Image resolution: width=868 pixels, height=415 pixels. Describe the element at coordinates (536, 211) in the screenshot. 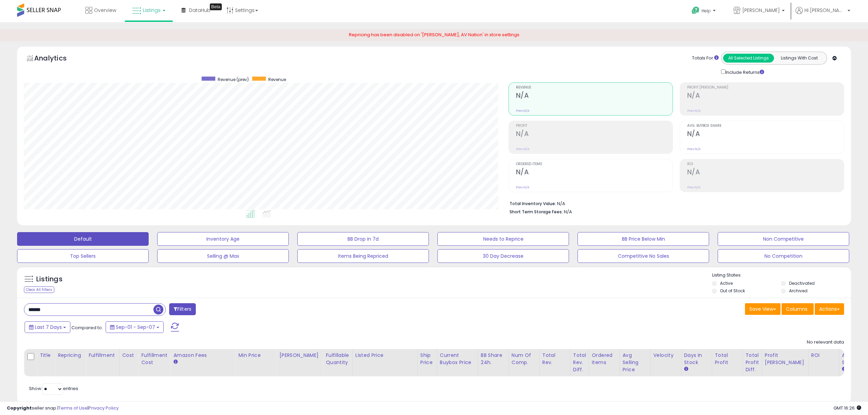

I see `b: Short Term Storage Fees:` at that location.